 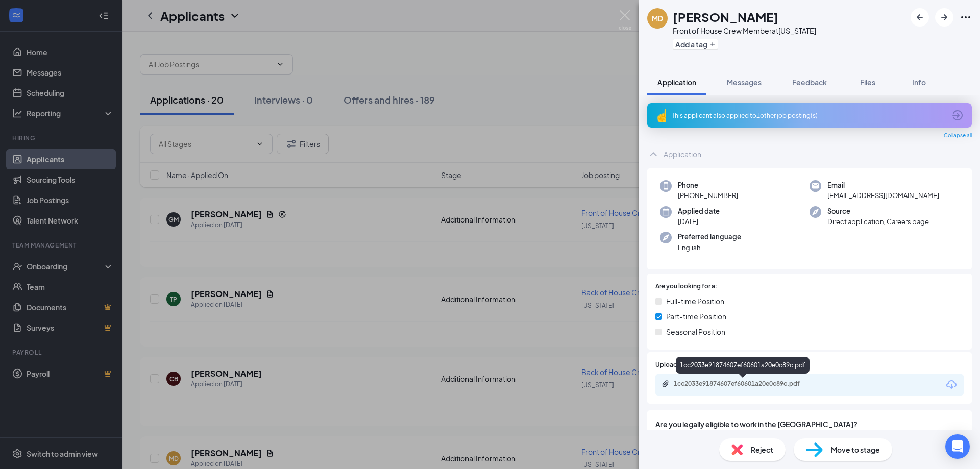 What do you see at coordinates (809, 115) in the screenshot?
I see `div: This applicant also applied to 1 other job posting(s)` at bounding box center [809, 115].